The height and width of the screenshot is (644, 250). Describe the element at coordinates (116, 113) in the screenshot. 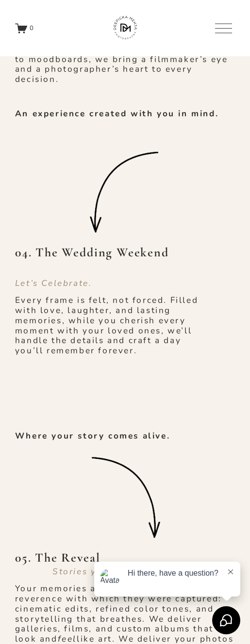

I see `strong: An experience created with you in mind.` at that location.